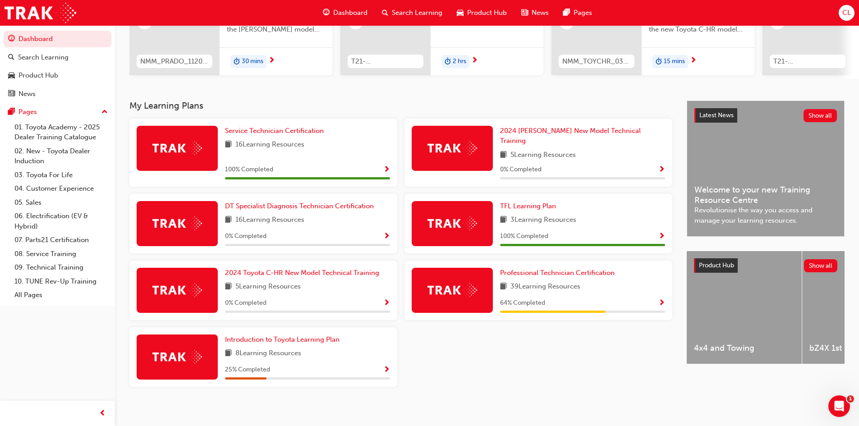 The image size is (859, 426). I want to click on span: 3 Learning Resources, so click(543, 220).